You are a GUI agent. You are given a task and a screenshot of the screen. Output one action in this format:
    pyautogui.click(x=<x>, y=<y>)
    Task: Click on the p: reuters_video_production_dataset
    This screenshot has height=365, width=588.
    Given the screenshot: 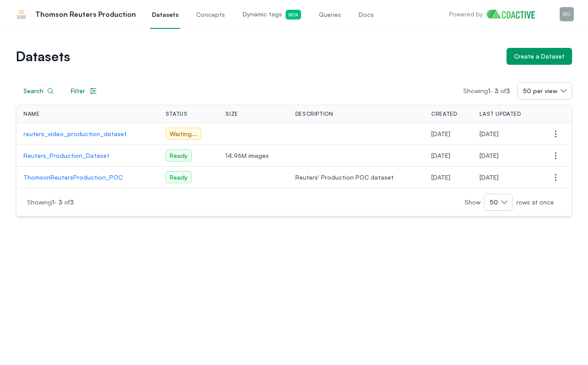 What is the action you would take?
    pyautogui.click(x=87, y=134)
    